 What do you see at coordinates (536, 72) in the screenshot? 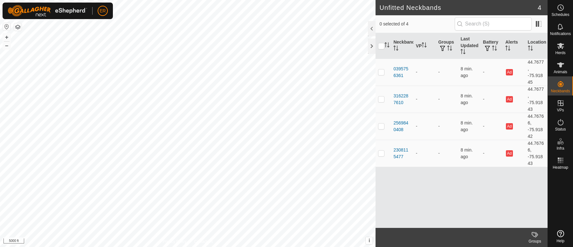
I see `td: 44.7677, -75.91845` at bounding box center [536, 72].